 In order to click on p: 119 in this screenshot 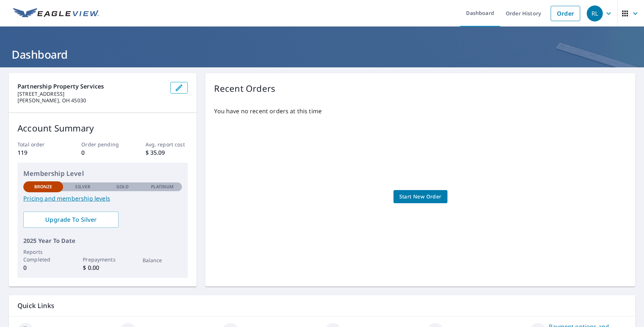, I will do `click(39, 152)`.